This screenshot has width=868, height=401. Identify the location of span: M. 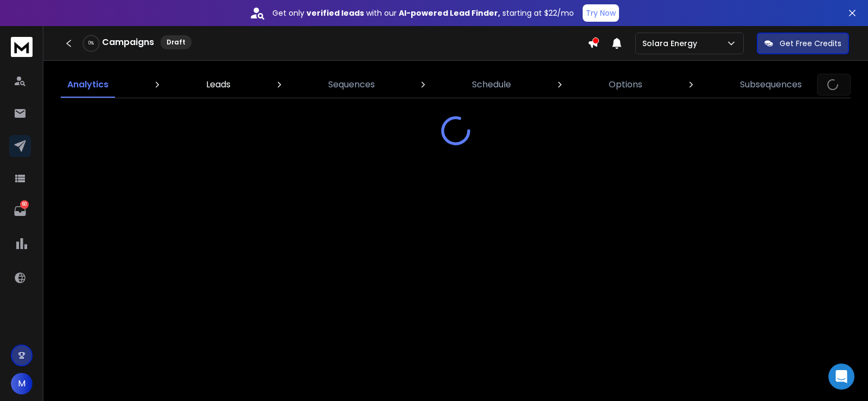
(22, 384).